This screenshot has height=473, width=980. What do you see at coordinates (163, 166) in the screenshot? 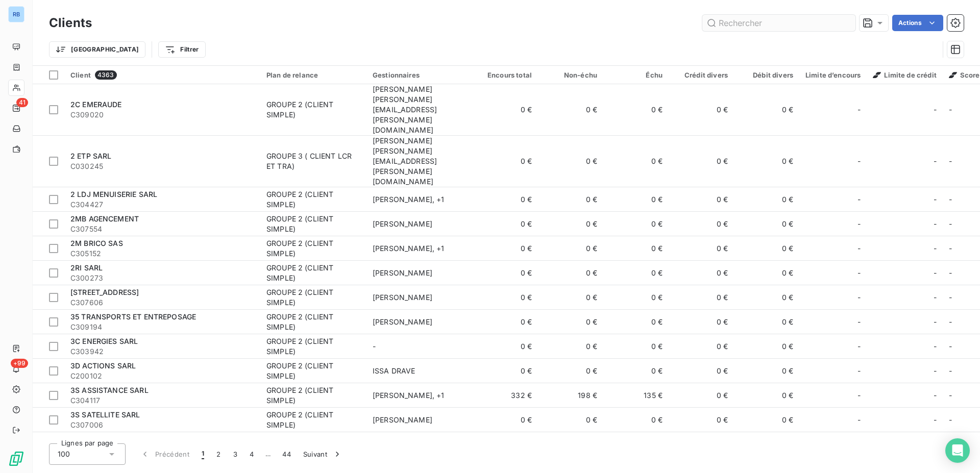
I see `span: C030245` at bounding box center [163, 166].